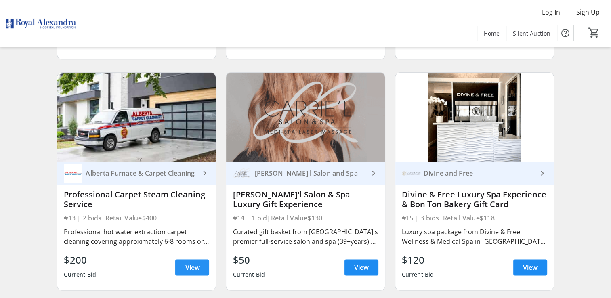 The image size is (611, 298). Describe the element at coordinates (551, 12) in the screenshot. I see `span: Log In` at that location.